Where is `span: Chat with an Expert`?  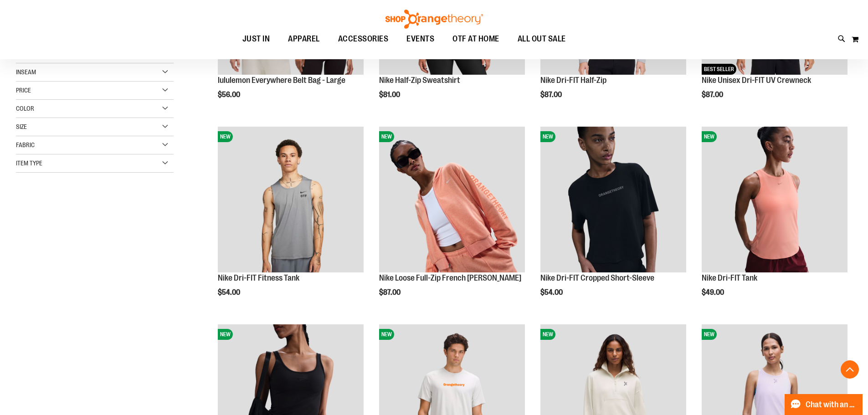
span: Chat with an Expert is located at coordinates (831, 404).